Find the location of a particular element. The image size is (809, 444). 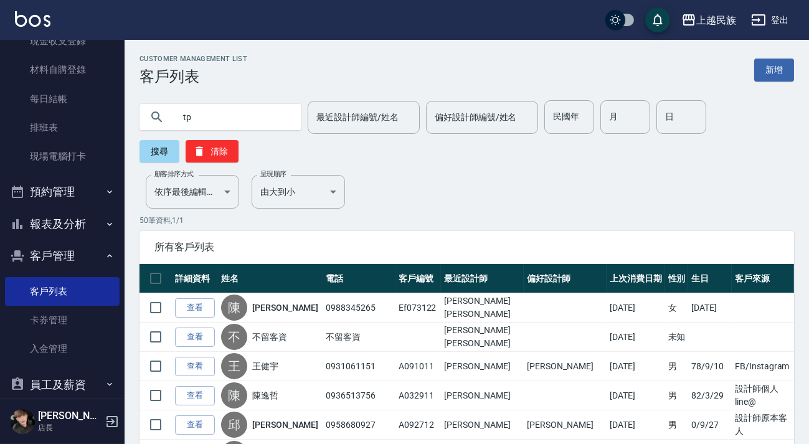

td: FB/Instagram is located at coordinates (763, 366).